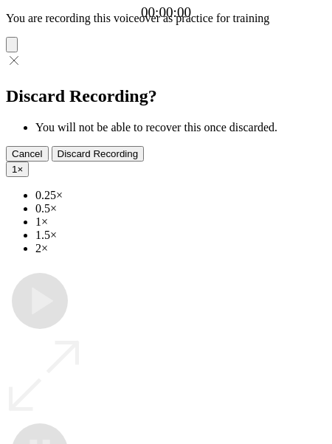  Describe the element at coordinates (166, 18) in the screenshot. I see `p: You are recording this voiceover as practice for training` at that location.